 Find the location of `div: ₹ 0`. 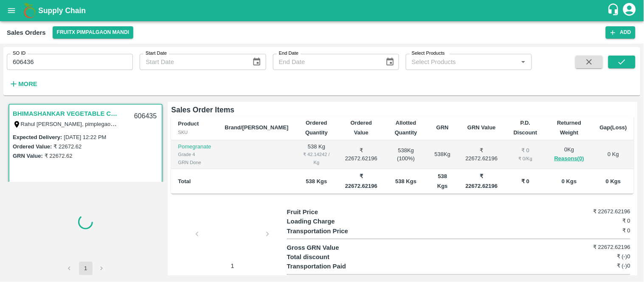

div: ₹ 0 is located at coordinates (525, 151).